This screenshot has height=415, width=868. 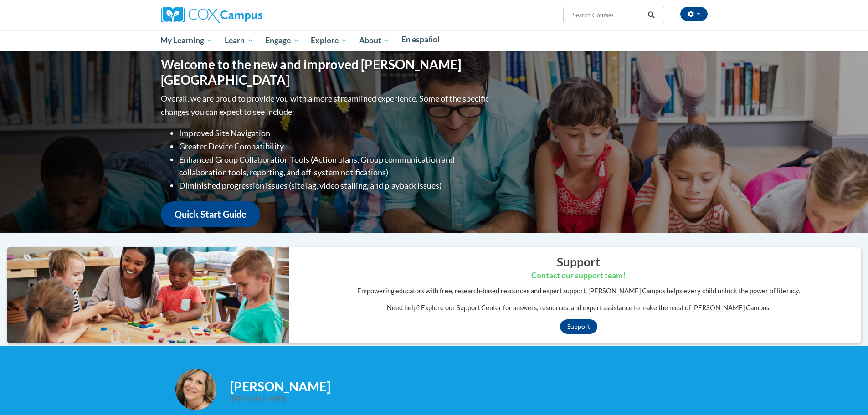 What do you see at coordinates (187, 41) in the screenshot?
I see `a: My Learning` at bounding box center [187, 41].